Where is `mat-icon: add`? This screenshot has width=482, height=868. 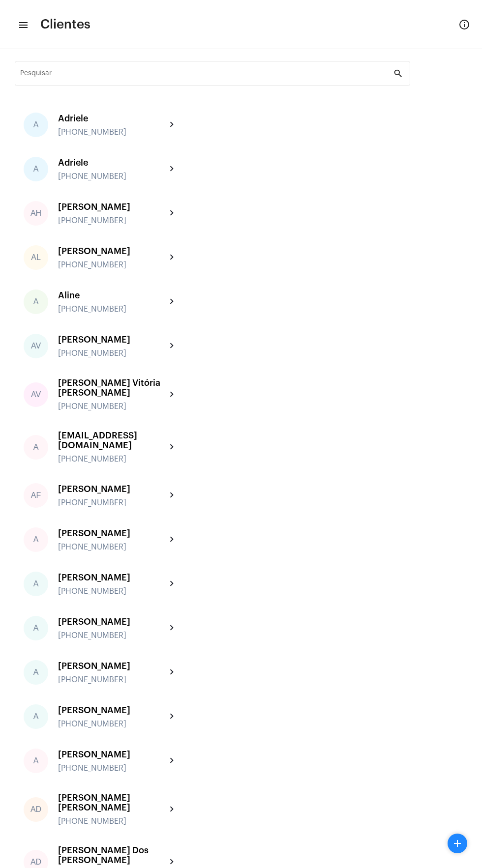
mat-icon: add is located at coordinates (458, 844).